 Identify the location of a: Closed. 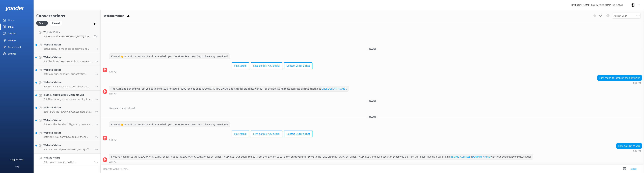
(57, 23).